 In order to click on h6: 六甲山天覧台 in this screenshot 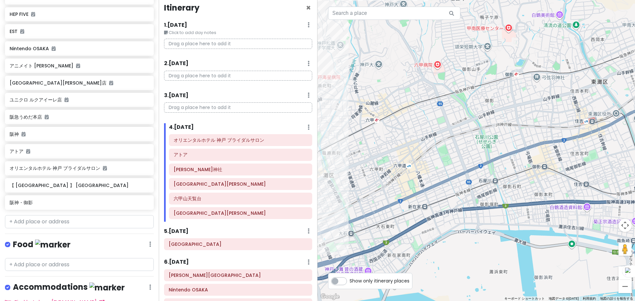, I will do `click(240, 199)`.